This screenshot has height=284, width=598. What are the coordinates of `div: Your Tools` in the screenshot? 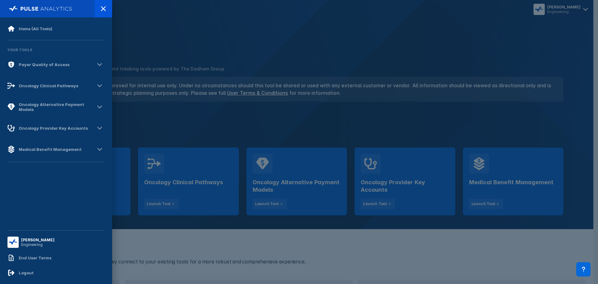 It's located at (56, 50).